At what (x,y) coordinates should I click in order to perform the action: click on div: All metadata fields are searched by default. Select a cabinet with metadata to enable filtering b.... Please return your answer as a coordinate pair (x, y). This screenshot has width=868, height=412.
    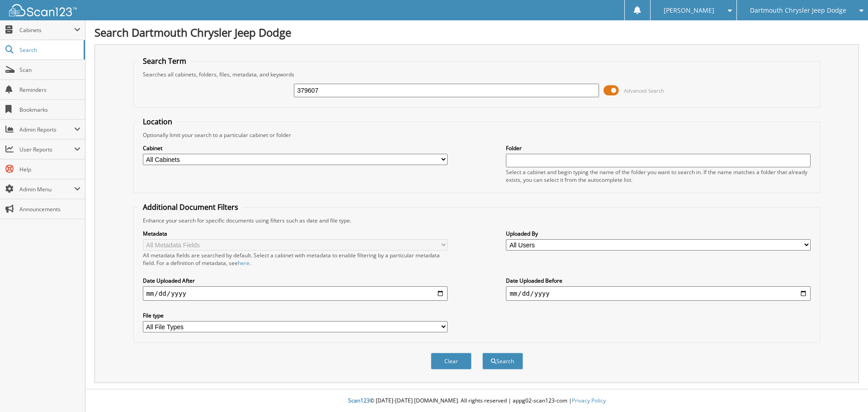
    Looking at the image, I should click on (295, 259).